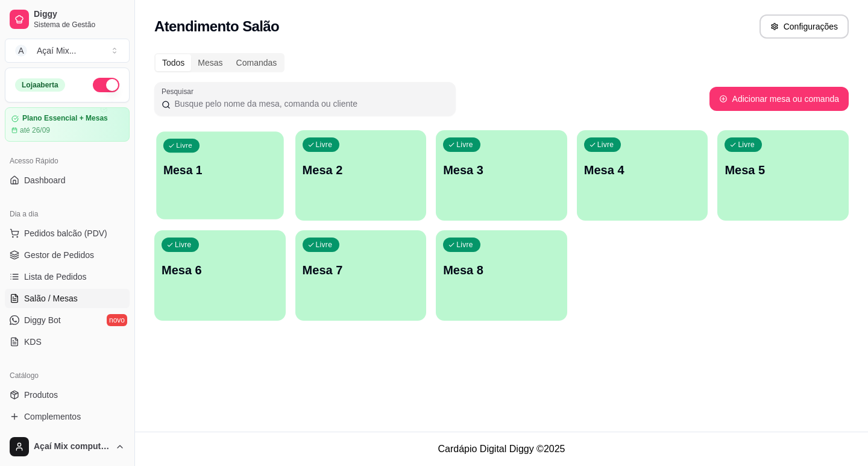  I want to click on a: DiggySistema de Gestão, so click(67, 20).